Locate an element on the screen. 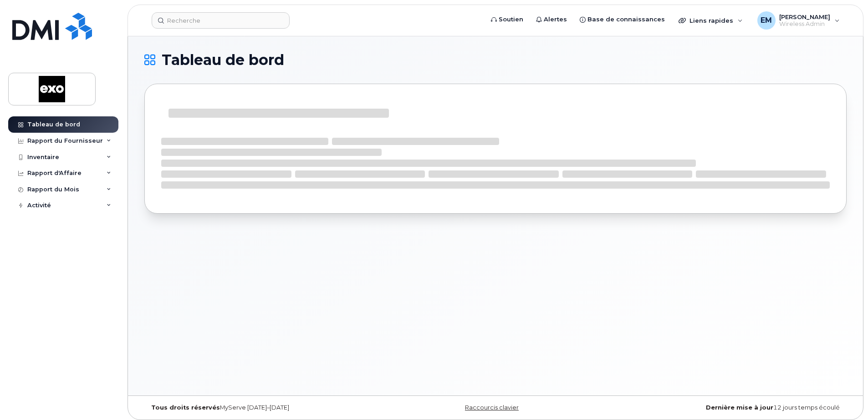 The image size is (868, 420). strong: Dernière mise à jour is located at coordinates (739, 408).